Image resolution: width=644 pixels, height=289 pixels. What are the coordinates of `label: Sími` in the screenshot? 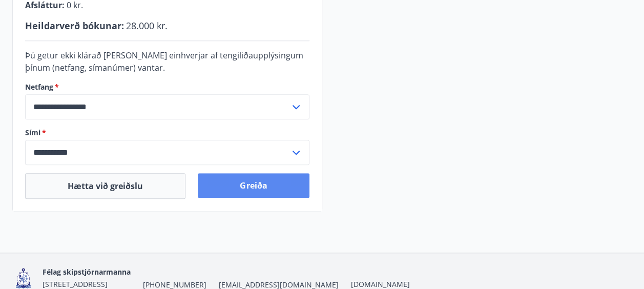 It's located at (167, 133).